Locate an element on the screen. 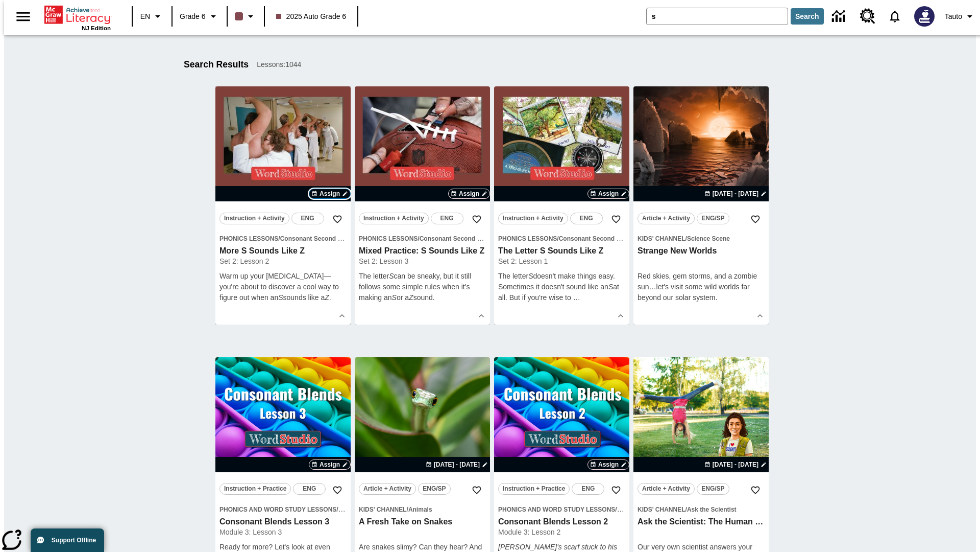 This screenshot has height=552, width=980. button: Search is located at coordinates (807, 16).